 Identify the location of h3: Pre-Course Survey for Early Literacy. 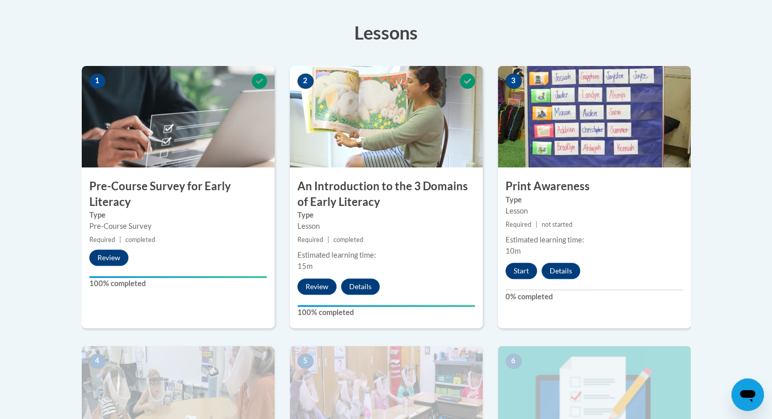
(178, 194).